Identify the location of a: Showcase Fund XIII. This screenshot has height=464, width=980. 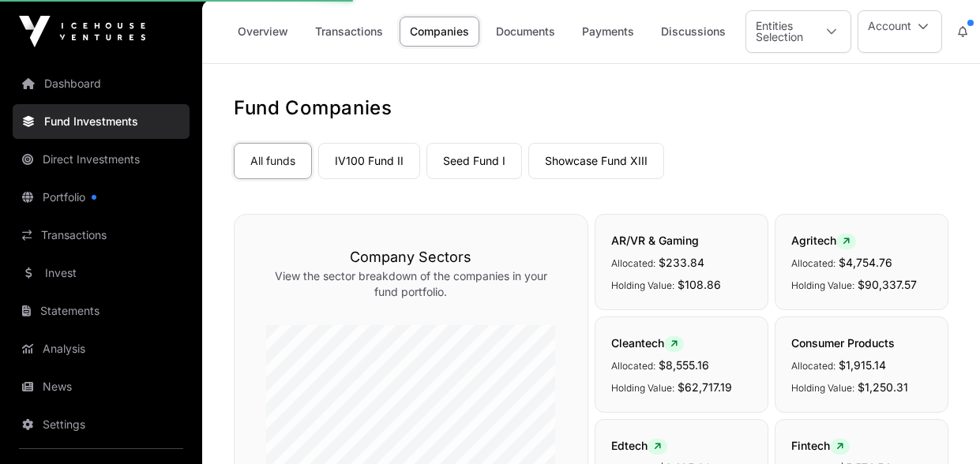
(596, 161).